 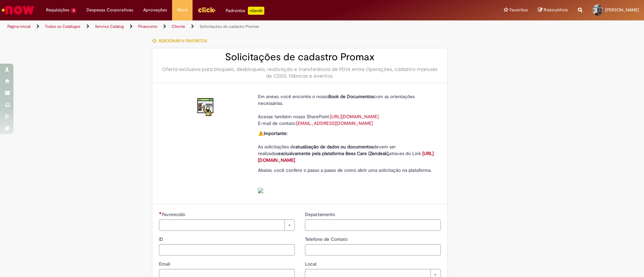 I want to click on span: Necessários, so click(x=160, y=213).